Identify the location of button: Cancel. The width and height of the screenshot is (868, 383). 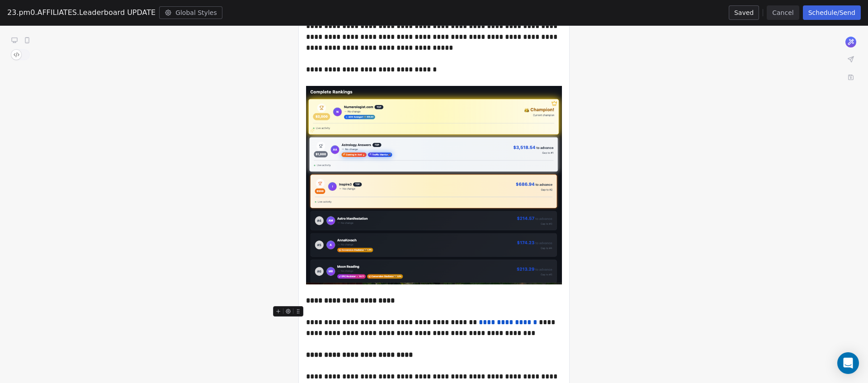
(783, 12).